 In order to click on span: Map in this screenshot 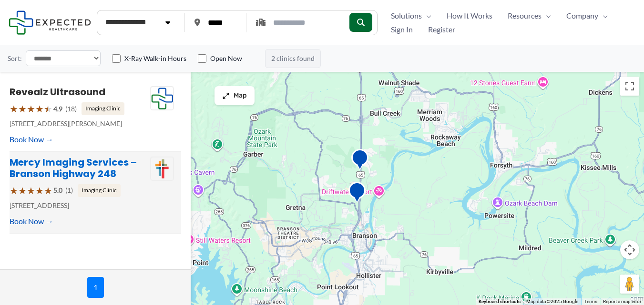, I will do `click(240, 96)`.